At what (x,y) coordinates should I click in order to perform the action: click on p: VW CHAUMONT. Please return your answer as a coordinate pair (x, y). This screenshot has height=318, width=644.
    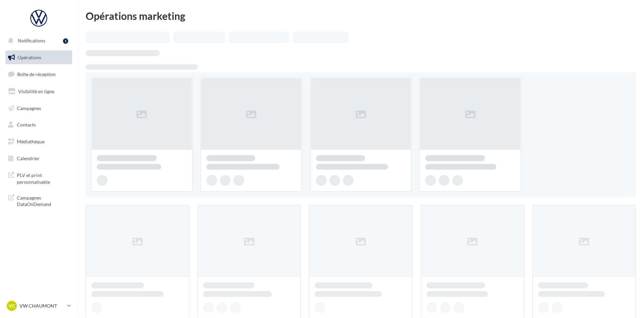
    Looking at the image, I should click on (42, 306).